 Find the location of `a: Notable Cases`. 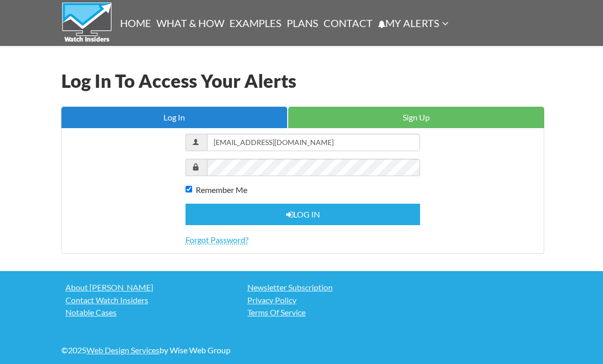

a: Notable Cases is located at coordinates (145, 313).